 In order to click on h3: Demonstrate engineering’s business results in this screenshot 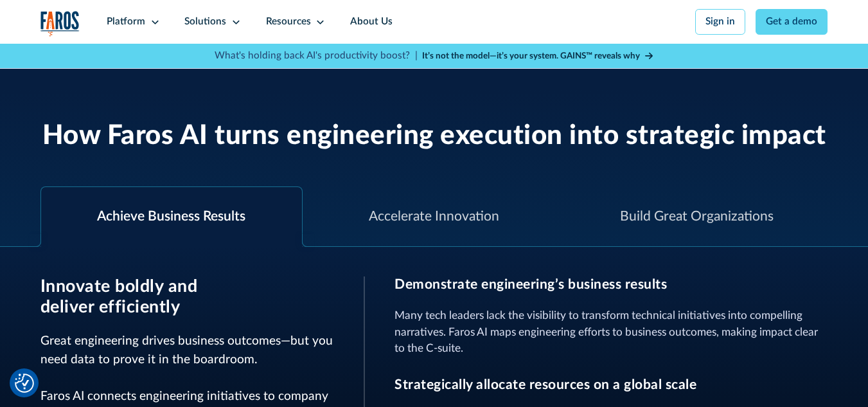, I will do `click(611, 284)`.